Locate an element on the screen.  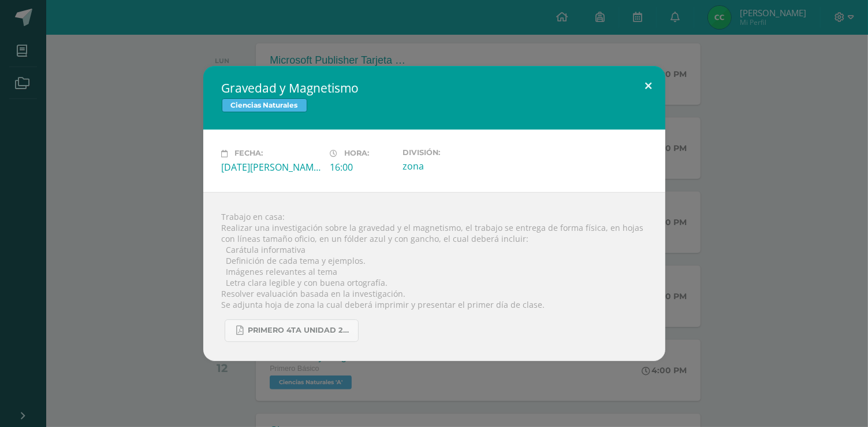
span: Fecha: is located at coordinates (249, 153).